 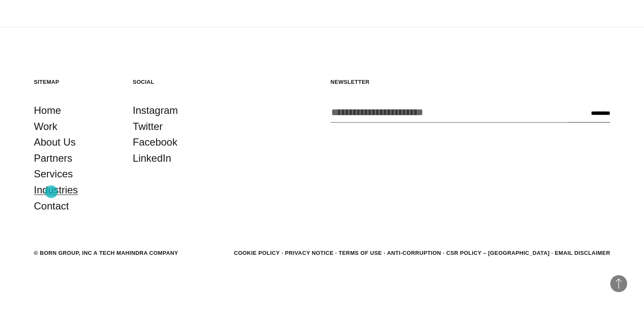 What do you see at coordinates (152, 158) in the screenshot?
I see `a: LinkedIn` at bounding box center [152, 158].